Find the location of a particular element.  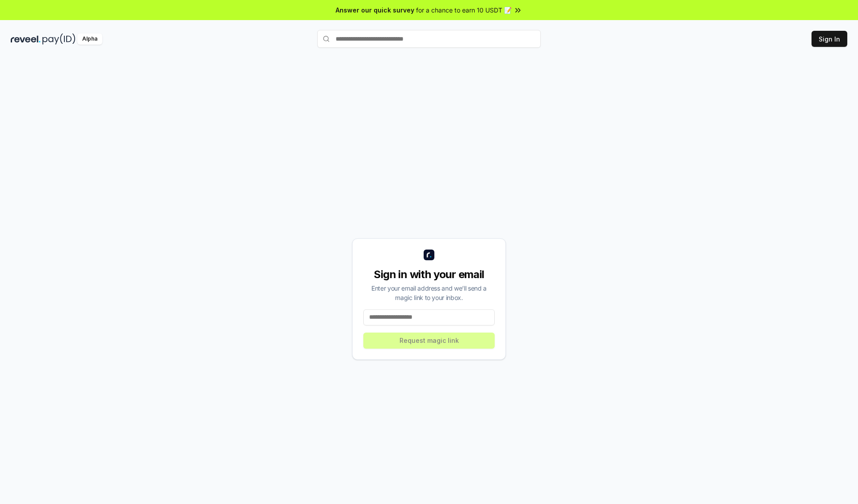

span: Answer our quick survey is located at coordinates (375, 10).